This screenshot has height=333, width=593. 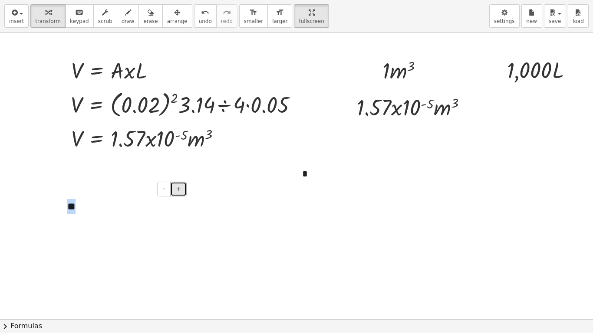 I want to click on span: smaller, so click(x=254, y=21).